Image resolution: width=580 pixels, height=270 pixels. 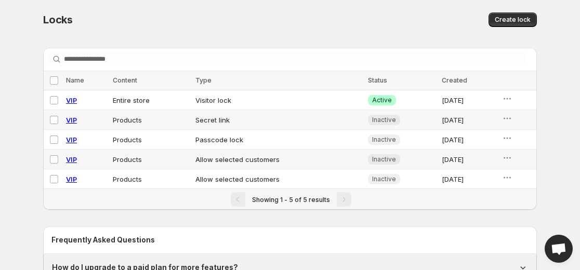 What do you see at coordinates (377, 80) in the screenshot?
I see `span: Status` at bounding box center [377, 80].